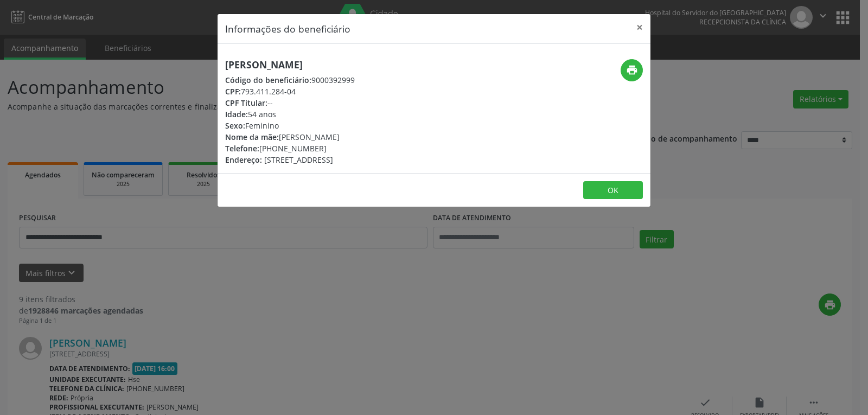 The image size is (868, 415). Describe the element at coordinates (232, 91) in the screenshot. I see `span: CPF:` at that location.